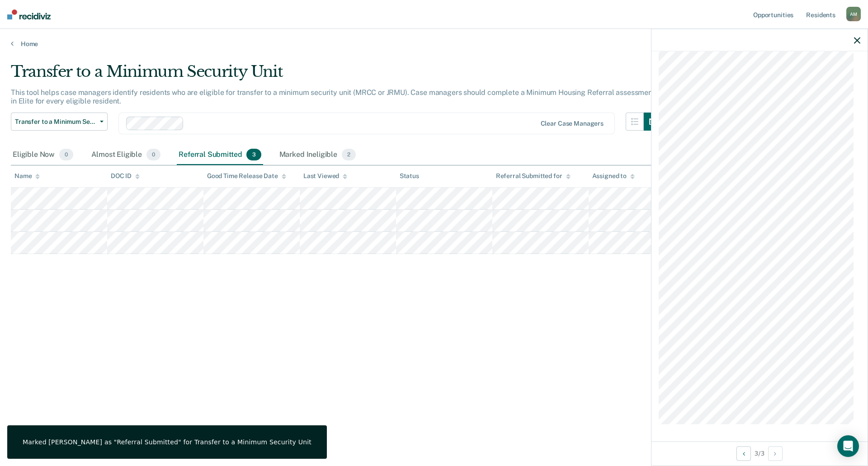 This screenshot has height=466, width=868. What do you see at coordinates (219, 155) in the screenshot?
I see `div: Referral Submitted` at bounding box center [219, 155].